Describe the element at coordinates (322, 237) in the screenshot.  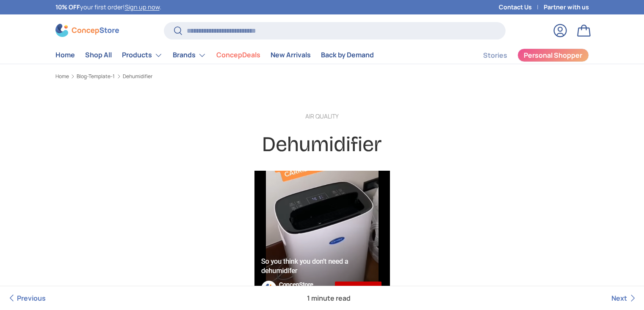
I see `img: Dehumidifier` at that location.